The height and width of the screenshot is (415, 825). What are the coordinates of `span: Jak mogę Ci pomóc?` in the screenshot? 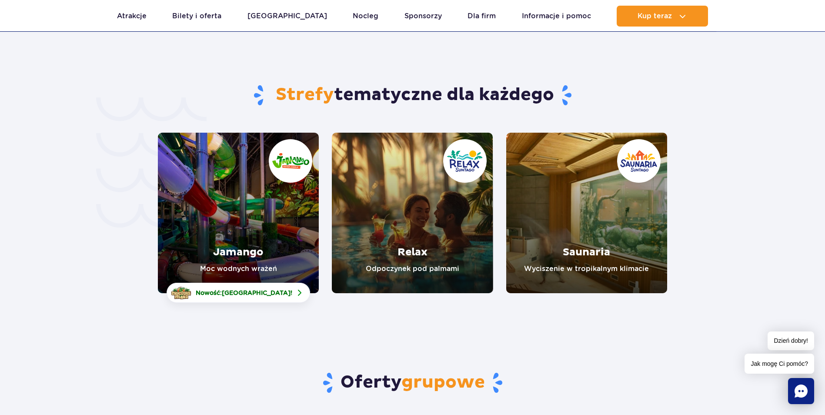 It's located at (779, 364).